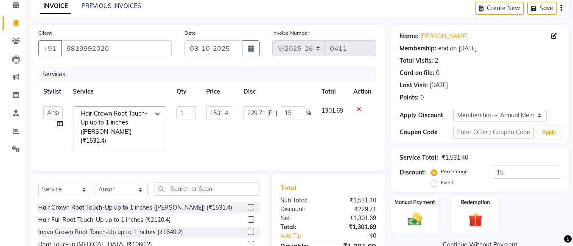  What do you see at coordinates (45, 33) in the screenshot?
I see `label: Client` at bounding box center [45, 33].